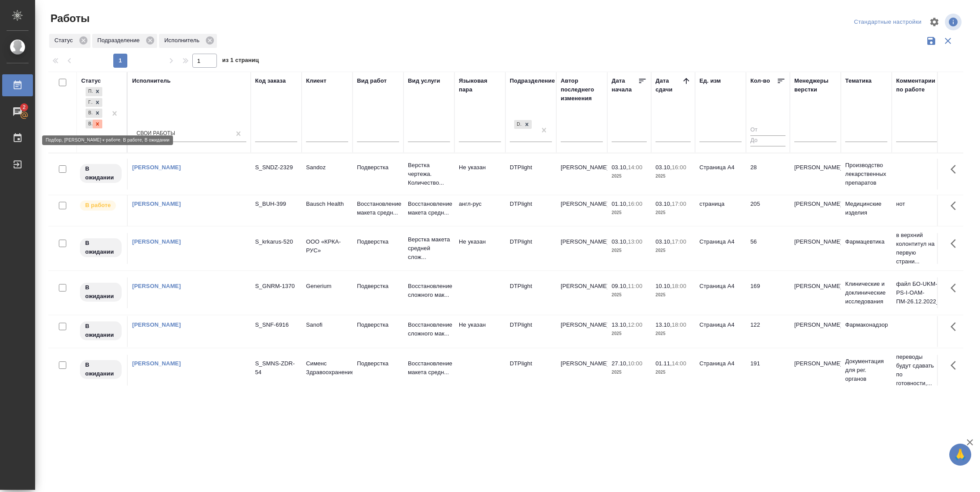 The height and width of the screenshot is (492, 980). I want to click on p: Подверстка, so click(378, 324).